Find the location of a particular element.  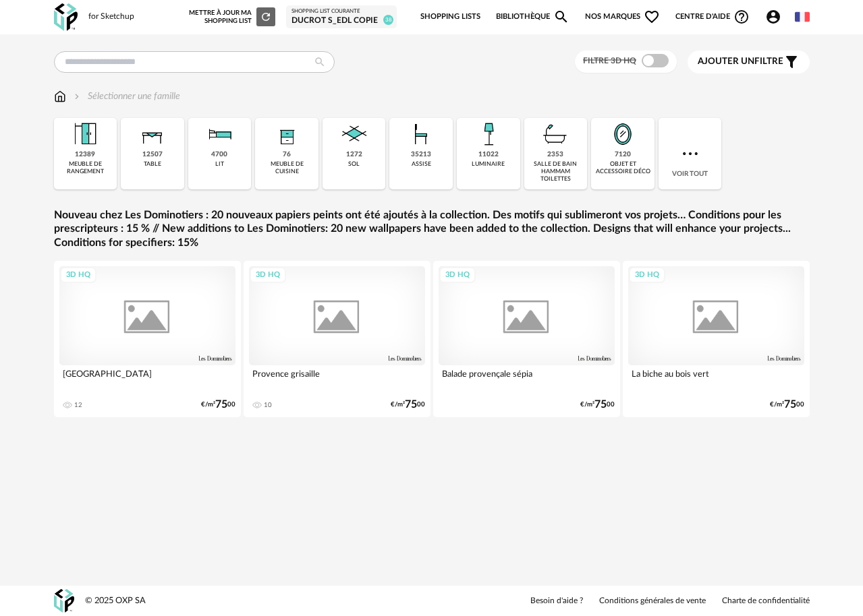

a: 3D HQ La biche au bois vert €/m²7500 is located at coordinates (716, 339).